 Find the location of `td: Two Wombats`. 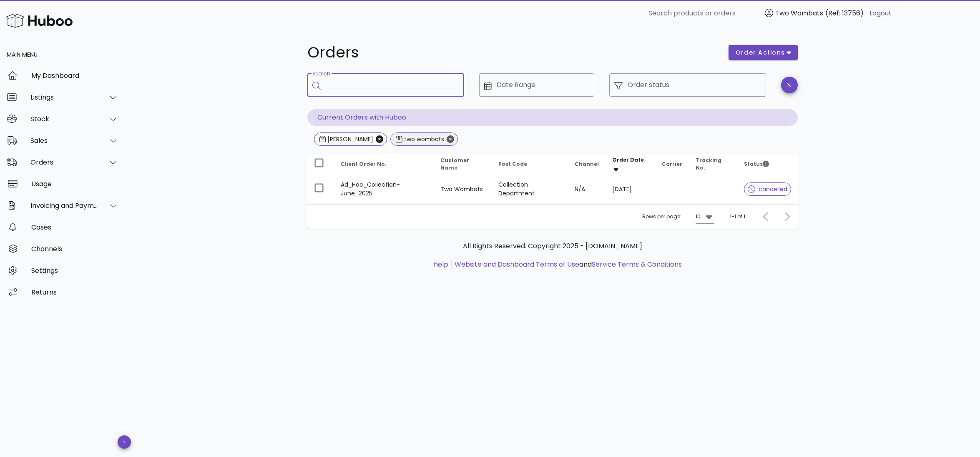

td: Two Wombats is located at coordinates (463, 189).